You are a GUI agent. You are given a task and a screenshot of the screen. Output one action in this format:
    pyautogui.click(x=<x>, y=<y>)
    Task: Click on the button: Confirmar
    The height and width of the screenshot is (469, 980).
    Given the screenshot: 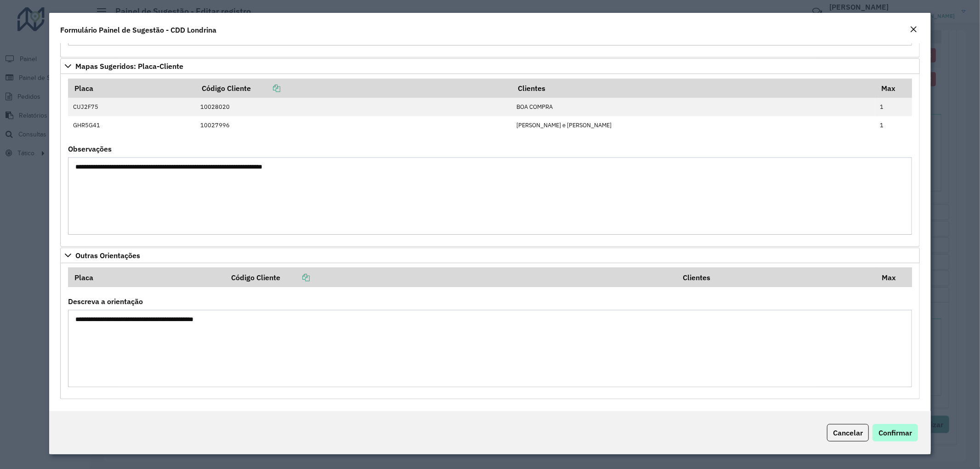 What is the action you would take?
    pyautogui.click(x=895, y=432)
    